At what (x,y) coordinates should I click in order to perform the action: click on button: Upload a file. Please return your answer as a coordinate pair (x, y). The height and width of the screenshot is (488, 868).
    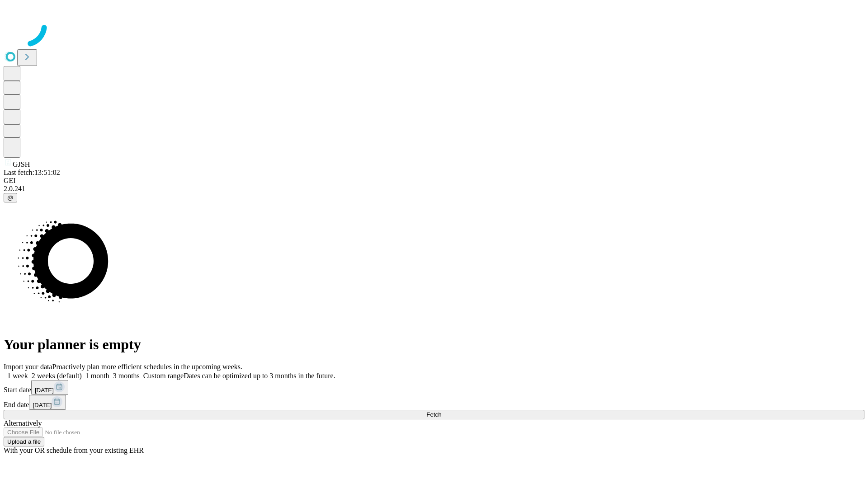
    Looking at the image, I should click on (23, 441).